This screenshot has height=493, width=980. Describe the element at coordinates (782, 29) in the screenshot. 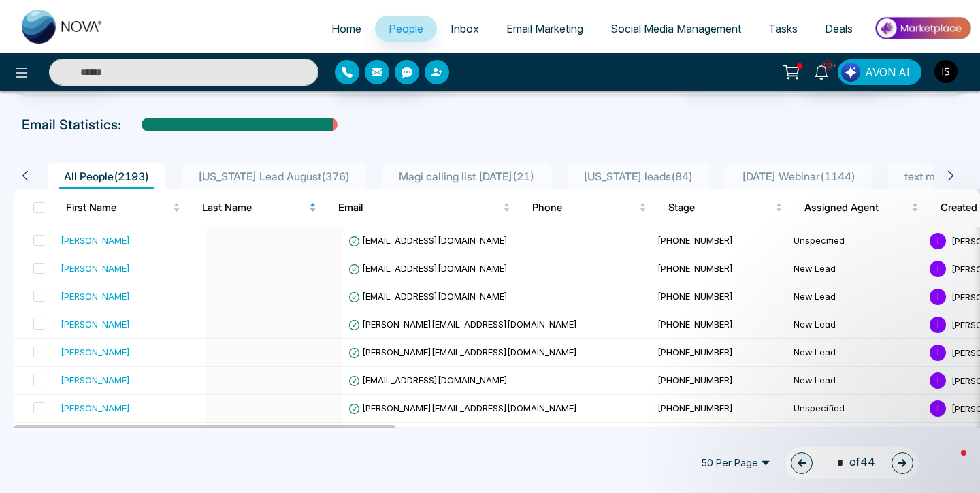

I see `span: Tasks` at that location.